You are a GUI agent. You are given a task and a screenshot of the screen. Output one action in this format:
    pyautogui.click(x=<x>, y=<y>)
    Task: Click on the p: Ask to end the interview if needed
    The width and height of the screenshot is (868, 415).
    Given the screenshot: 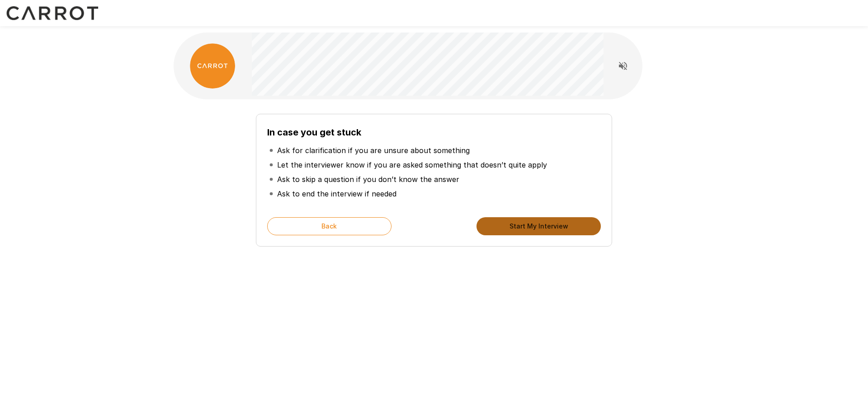 What is the action you would take?
    pyautogui.click(x=337, y=194)
    